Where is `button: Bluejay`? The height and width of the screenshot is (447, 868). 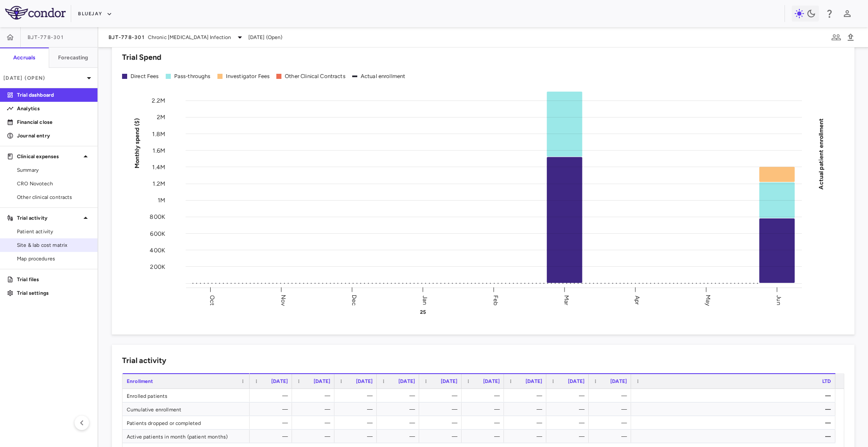 button: Bluejay is located at coordinates (95, 14).